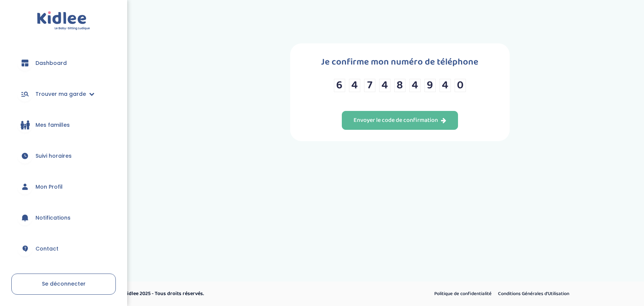  I want to click on span: Notifications, so click(53, 218).